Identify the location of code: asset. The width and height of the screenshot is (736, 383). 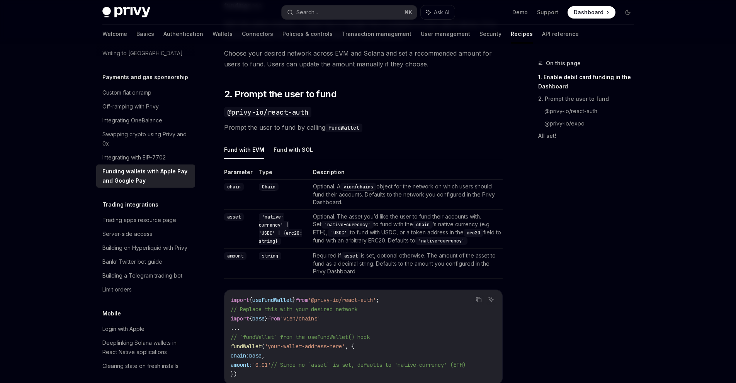
(234, 217).